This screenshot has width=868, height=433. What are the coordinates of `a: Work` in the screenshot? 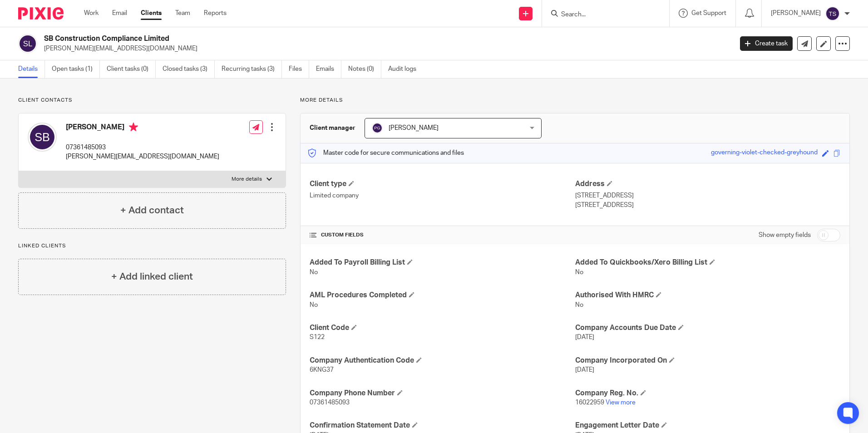 It's located at (91, 13).